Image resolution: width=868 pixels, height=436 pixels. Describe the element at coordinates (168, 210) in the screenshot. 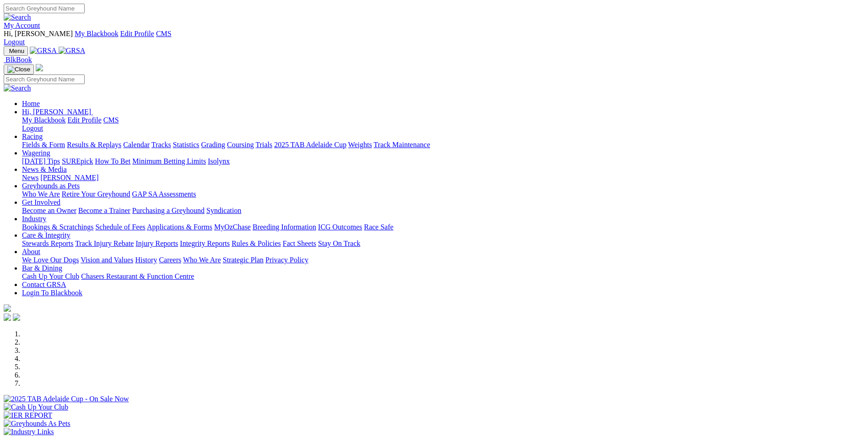

I see `a: Purchasing a Greyhound` at that location.